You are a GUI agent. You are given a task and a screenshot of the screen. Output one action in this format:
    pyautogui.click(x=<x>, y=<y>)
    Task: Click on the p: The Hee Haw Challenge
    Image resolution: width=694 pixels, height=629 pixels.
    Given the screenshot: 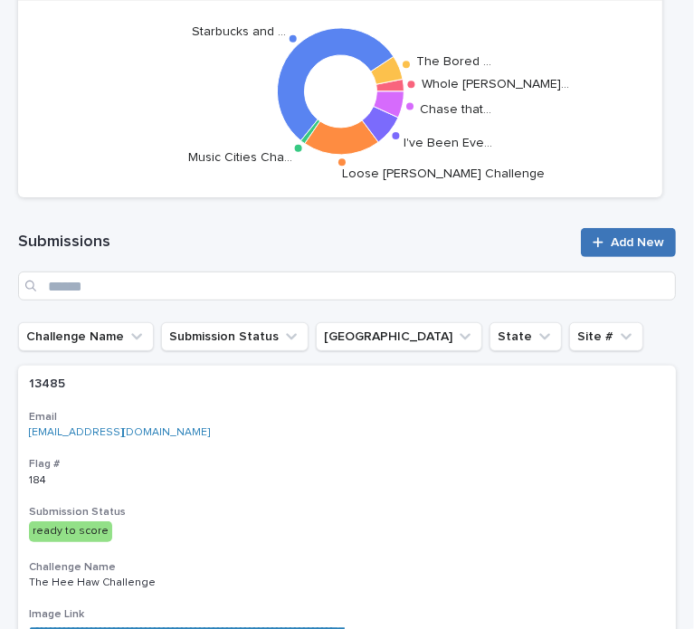 What is the action you would take?
    pyautogui.click(x=187, y=583)
    